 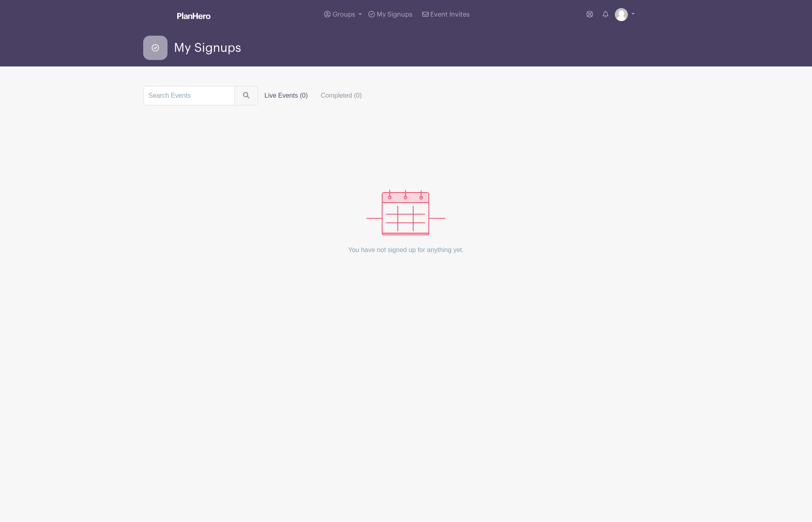 I want to click on label: Live Events (0), so click(x=286, y=96).